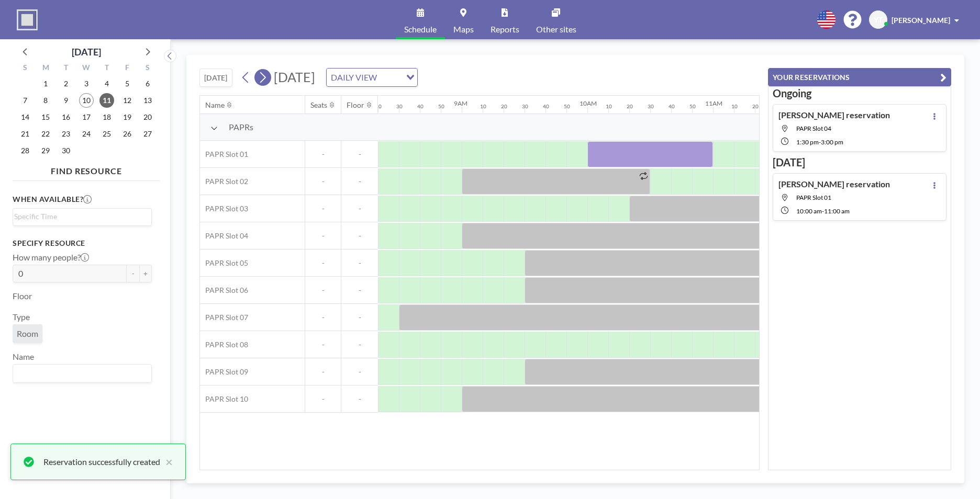 The height and width of the screenshot is (499, 980). Describe the element at coordinates (224, 317) in the screenshot. I see `span: PAPR Slot 07` at that location.